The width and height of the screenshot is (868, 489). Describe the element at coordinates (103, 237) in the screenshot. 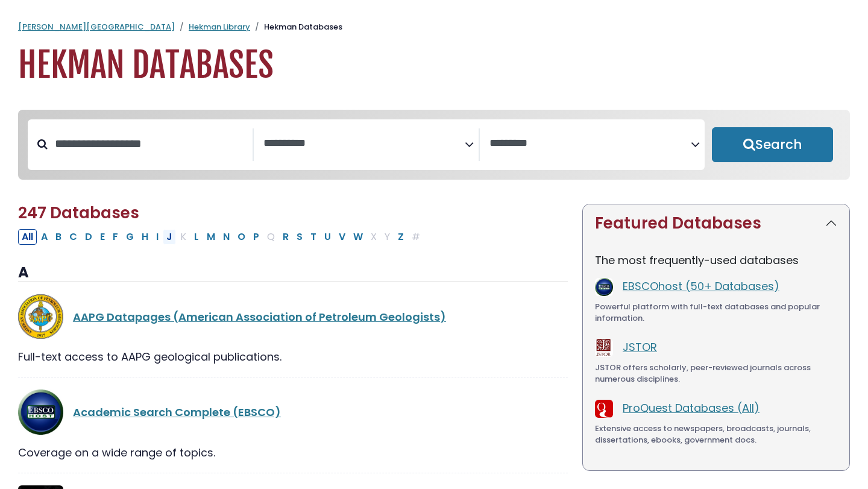

I see `button: Filter Results E` at that location.